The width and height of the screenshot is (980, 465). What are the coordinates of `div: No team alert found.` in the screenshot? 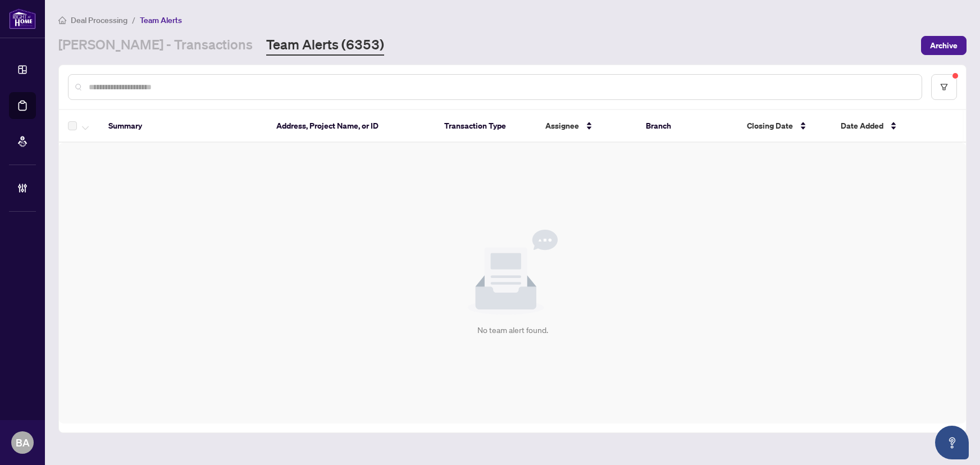 It's located at (512, 330).